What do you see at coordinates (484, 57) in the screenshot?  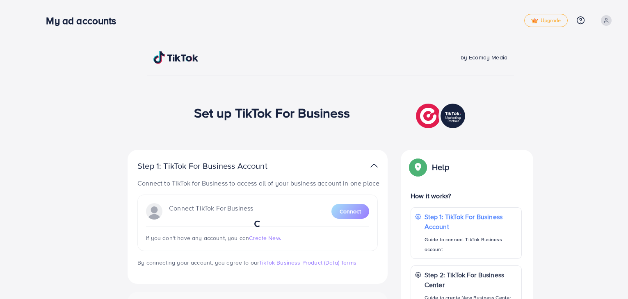 I see `span: by Ecomdy Media` at bounding box center [484, 57].